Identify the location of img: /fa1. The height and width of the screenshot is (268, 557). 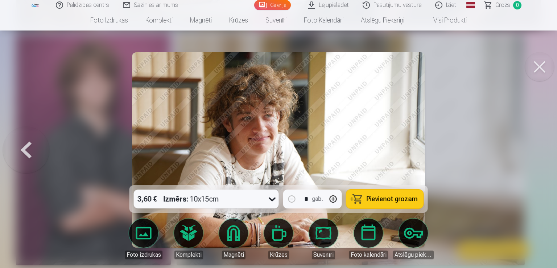
(35, 5).